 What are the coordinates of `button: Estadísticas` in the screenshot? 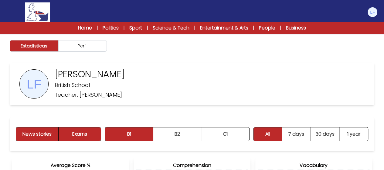 It's located at (34, 46).